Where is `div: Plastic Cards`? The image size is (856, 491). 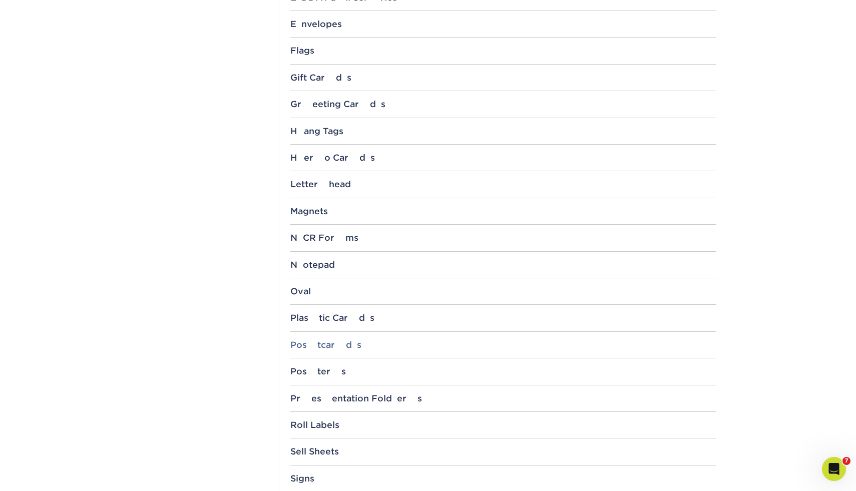 div: Plastic Cards is located at coordinates (503, 318).